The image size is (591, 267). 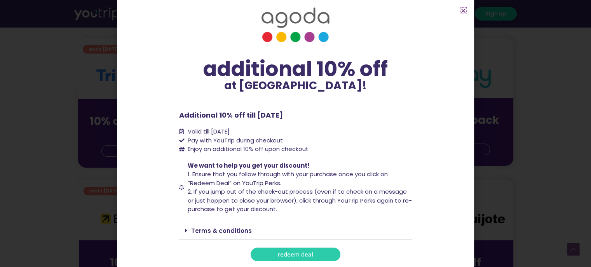 I want to click on a: Terms & conditions, so click(x=221, y=231).